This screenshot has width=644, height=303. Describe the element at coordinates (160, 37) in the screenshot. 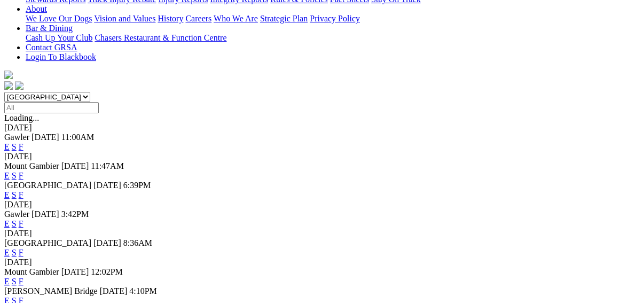

I see `a: Chasers Restaurant & Function Centre` at that location.